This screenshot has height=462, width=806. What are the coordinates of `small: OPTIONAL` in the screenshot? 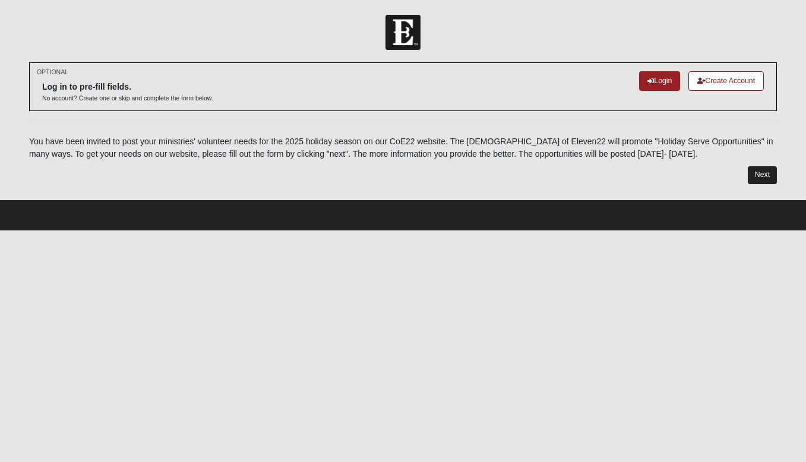 It's located at (52, 72).